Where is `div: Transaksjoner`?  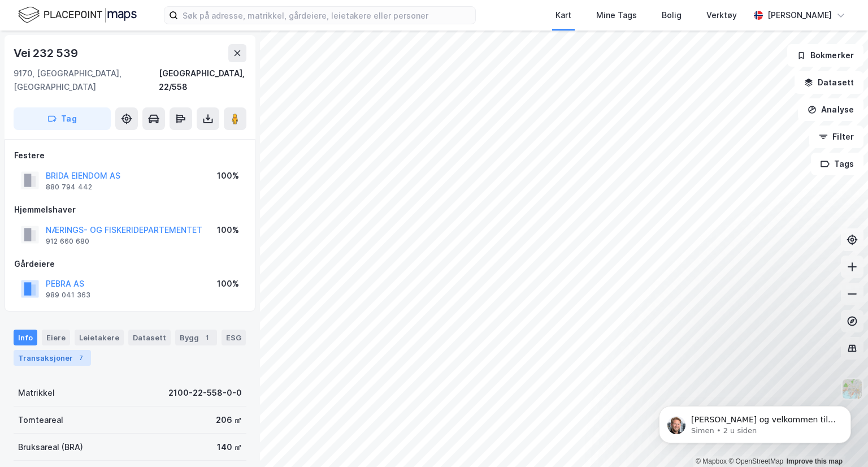 div: Transaksjoner is located at coordinates (52, 358).